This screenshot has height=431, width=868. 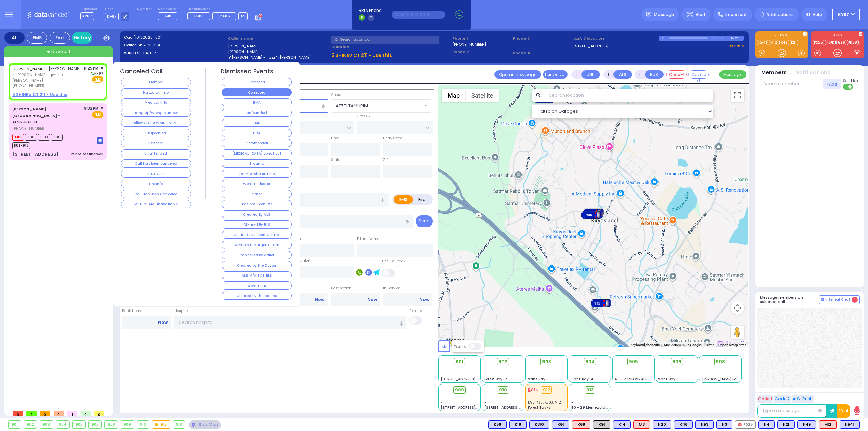 I want to click on span: 902, so click(x=503, y=362).